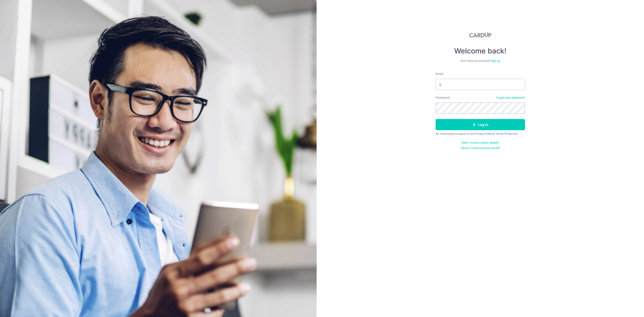 The image size is (644, 317). What do you see at coordinates (507, 134) in the screenshot?
I see `a: Terms Of Service` at bounding box center [507, 134].